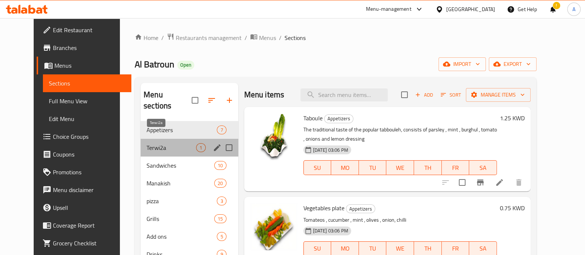 The image size is (585, 255). Describe the element at coordinates (189, 130) in the screenshot. I see `div: Appetizers7` at that location.